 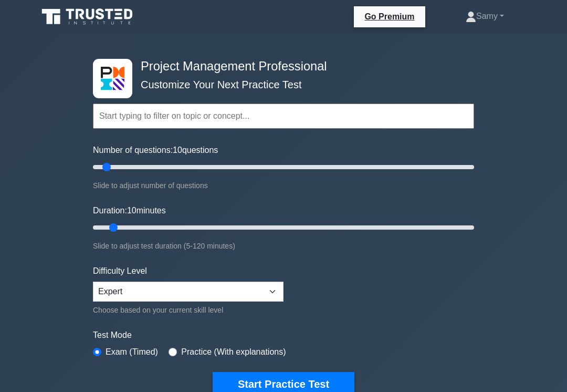 What do you see at coordinates (279, 66) in the screenshot?
I see `h4: Project Management Professional` at bounding box center [279, 66].